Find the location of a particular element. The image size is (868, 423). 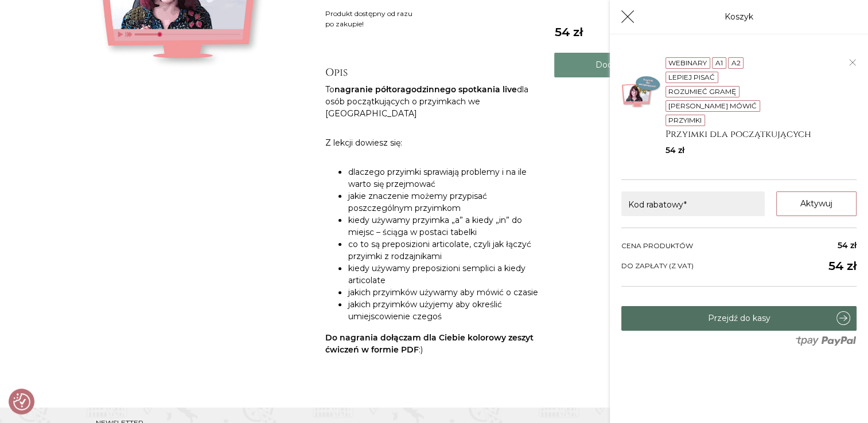

button: Preferencje co do zgód is located at coordinates (22, 402).